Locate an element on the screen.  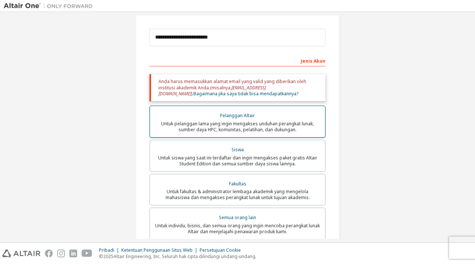
font: Semua orang lain is located at coordinates (237, 217).